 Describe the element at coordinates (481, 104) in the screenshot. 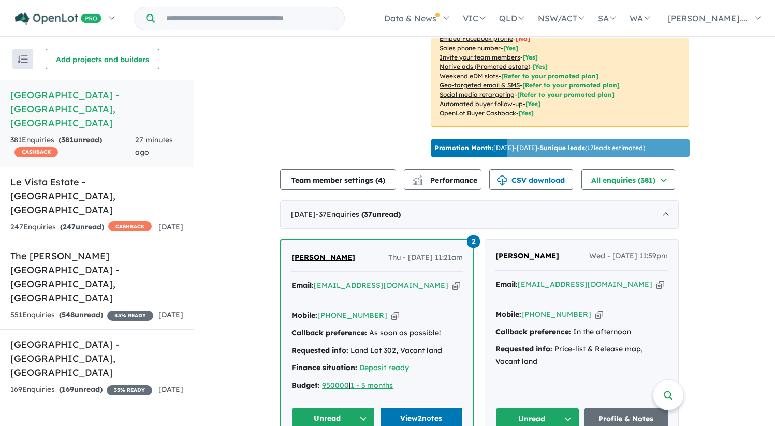

I see `u: Automated buyer follow-up` at that location.